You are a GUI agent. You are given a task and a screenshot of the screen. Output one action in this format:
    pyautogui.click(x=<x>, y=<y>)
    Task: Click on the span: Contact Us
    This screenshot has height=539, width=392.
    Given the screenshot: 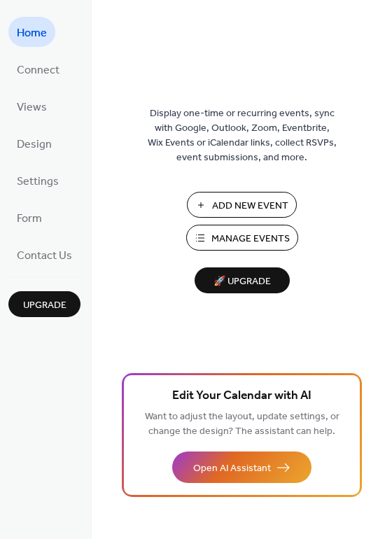 What is the action you would take?
    pyautogui.click(x=44, y=255)
    